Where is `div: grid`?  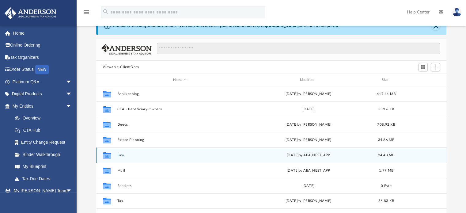 div: grid is located at coordinates (272, 150).